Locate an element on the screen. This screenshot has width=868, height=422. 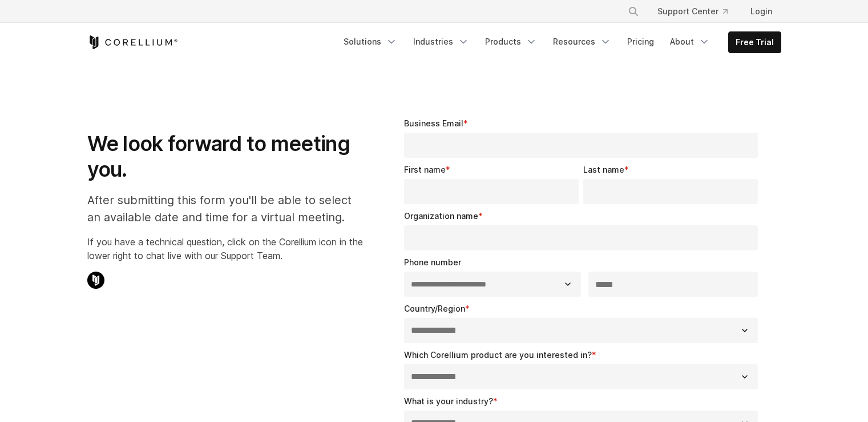
a: Industries is located at coordinates (441, 42).